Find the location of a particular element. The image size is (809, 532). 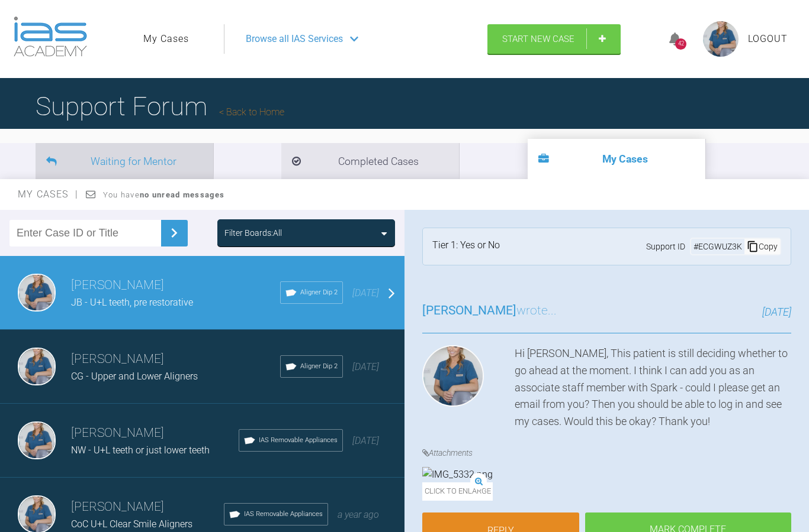

div: Tier 1: Yes or No is located at coordinates (466, 246).